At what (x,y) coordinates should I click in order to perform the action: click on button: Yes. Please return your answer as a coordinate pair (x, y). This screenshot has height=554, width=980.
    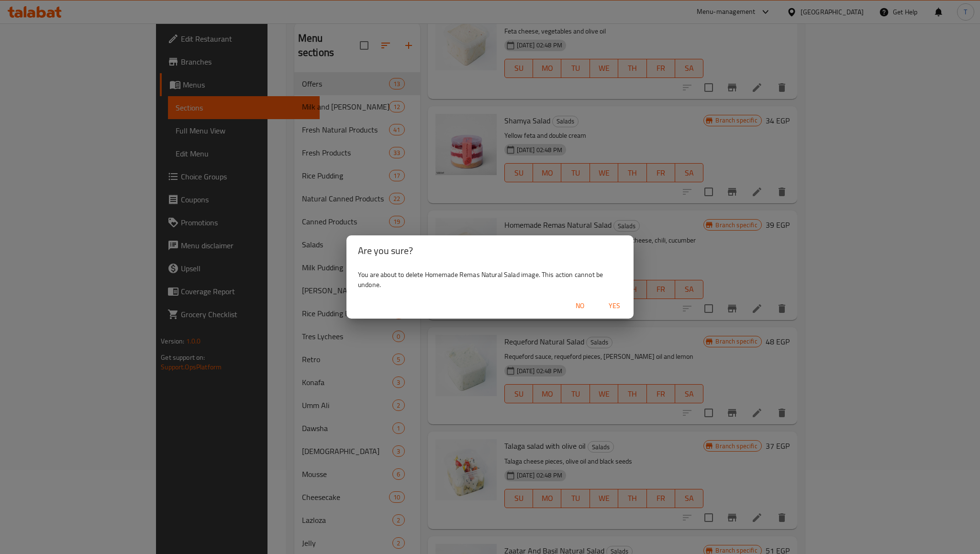
    Looking at the image, I should click on (615, 306).